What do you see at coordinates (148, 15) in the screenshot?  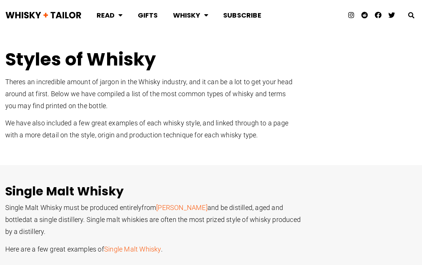 I see `a: Gifts` at bounding box center [148, 15].